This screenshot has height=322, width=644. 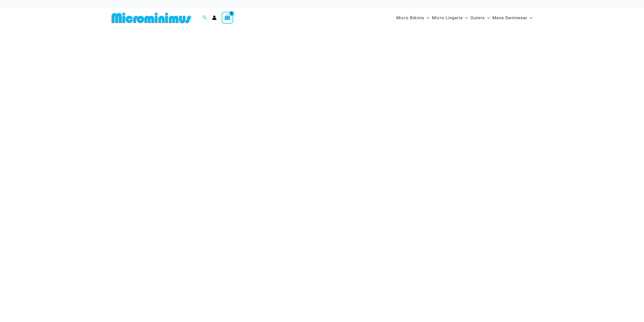 I want to click on a: OutersMenu ToggleMenu Toggle, so click(x=480, y=18).